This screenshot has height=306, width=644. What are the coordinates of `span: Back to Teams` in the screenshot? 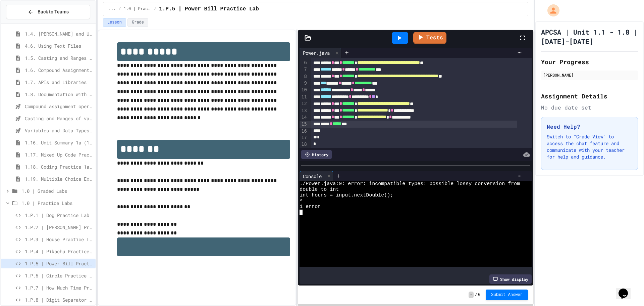 It's located at (53, 12).